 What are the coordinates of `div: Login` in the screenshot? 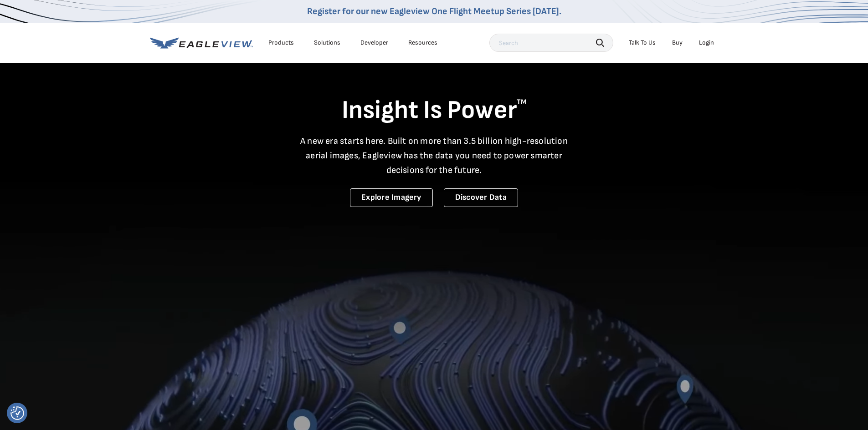 It's located at (706, 43).